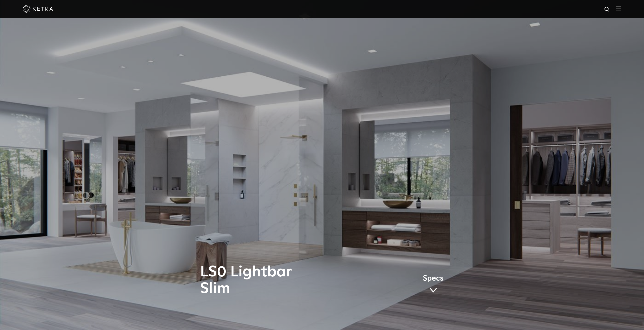 Image resolution: width=644 pixels, height=330 pixels. I want to click on h1: LS0 Lightbar Slim, so click(272, 281).